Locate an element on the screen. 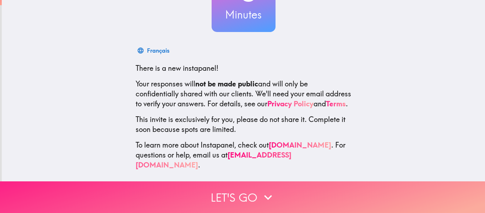 Image resolution: width=485 pixels, height=213 pixels. h3: Minutes is located at coordinates (244, 15).